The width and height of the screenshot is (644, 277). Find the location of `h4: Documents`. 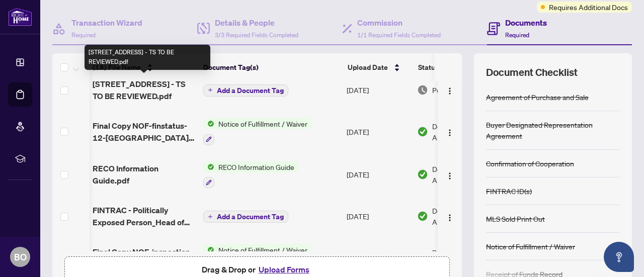

h4: Documents is located at coordinates (526, 23).